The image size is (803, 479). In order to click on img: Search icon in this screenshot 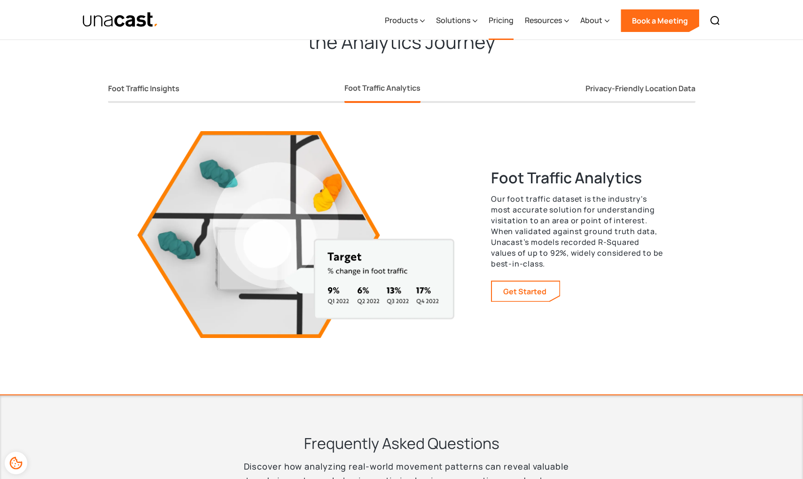, I will do `click(715, 21)`.